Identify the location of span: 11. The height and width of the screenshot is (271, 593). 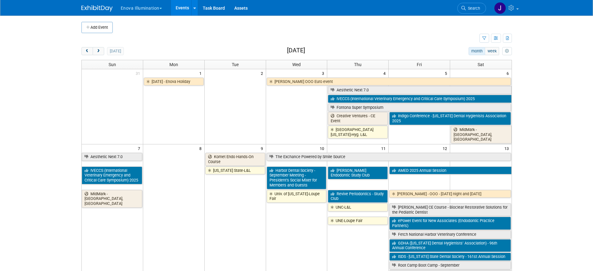
(385, 148).